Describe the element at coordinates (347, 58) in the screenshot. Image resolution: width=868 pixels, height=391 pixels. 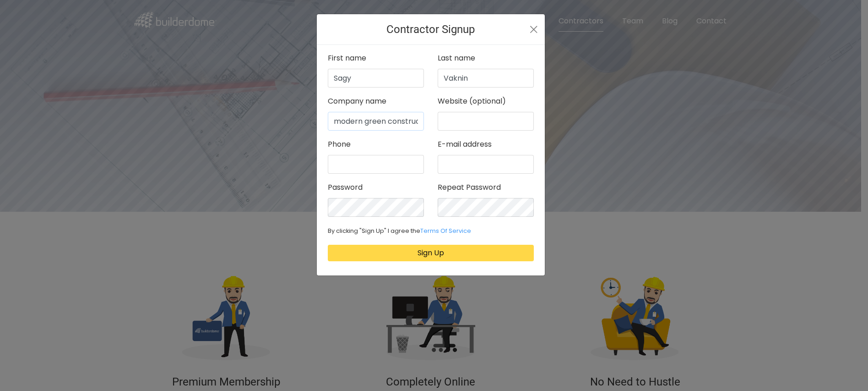
I see `label: First name` at that location.